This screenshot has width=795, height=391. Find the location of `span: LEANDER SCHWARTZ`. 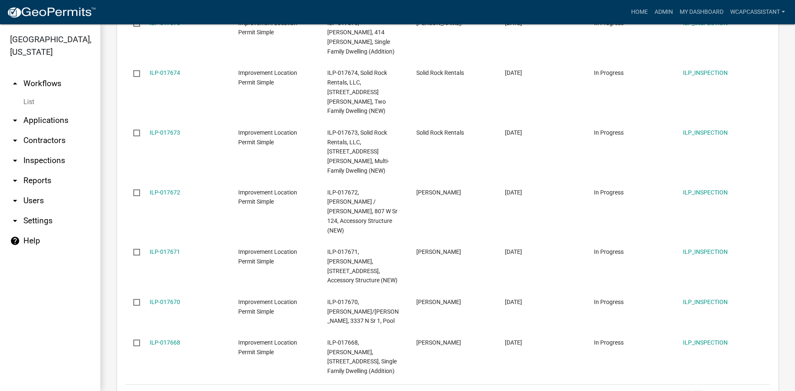

span: LEANDER SCHWARTZ is located at coordinates (438, 251).